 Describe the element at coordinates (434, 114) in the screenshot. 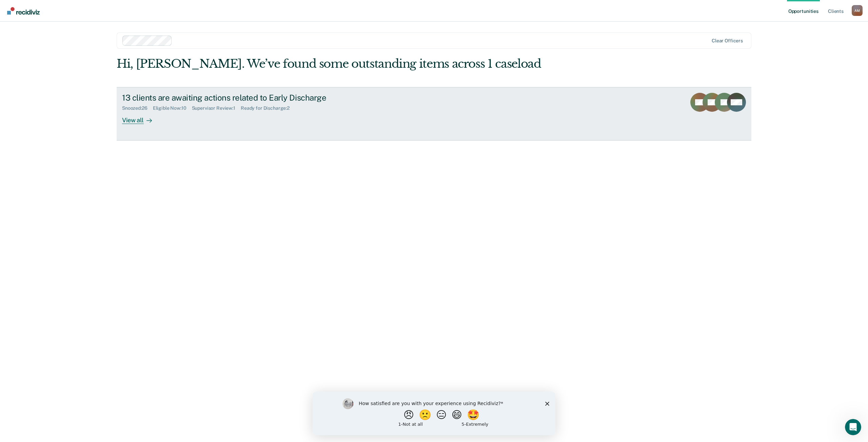

I see `a: 13 clients are awaiting actions related to Early DischargeSnoozed:26Eligible Now:10Supervisor Rev...` at that location.